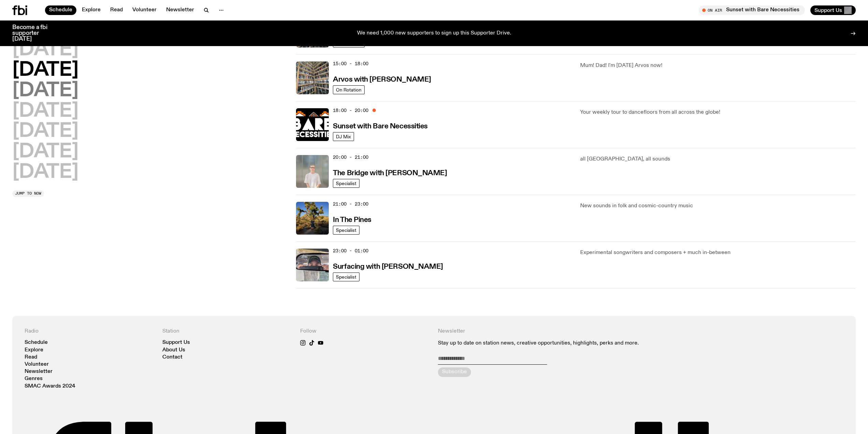  I want to click on a: Bare Necessities, so click(312, 125).